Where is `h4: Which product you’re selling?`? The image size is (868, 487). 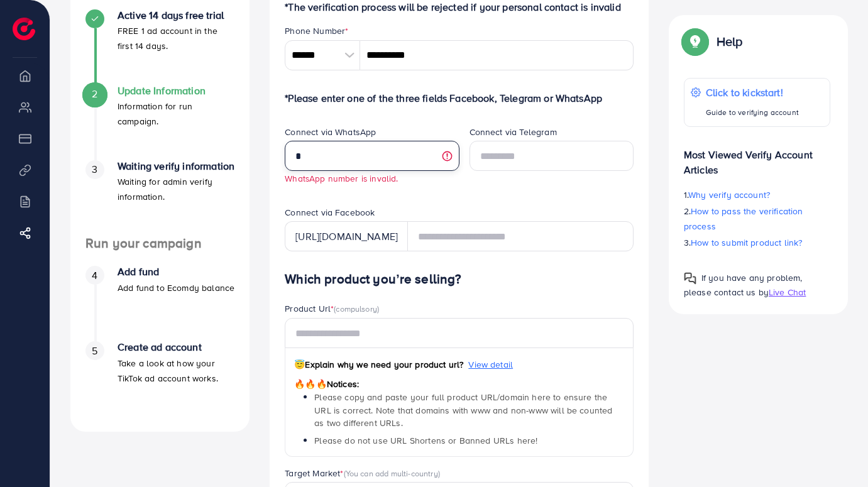
h4: Which product you’re selling? is located at coordinates (459, 279).